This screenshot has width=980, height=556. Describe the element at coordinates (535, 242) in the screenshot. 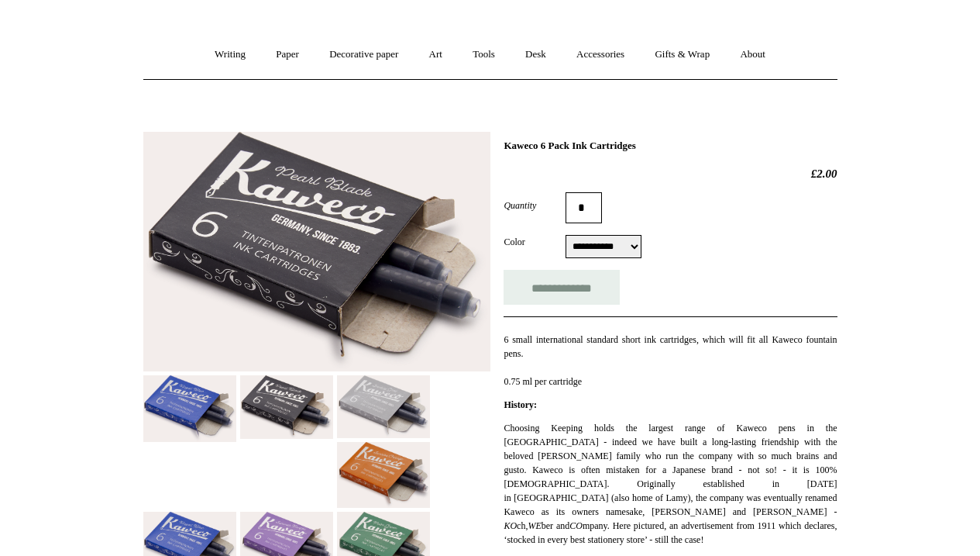

I see `label: Color` at that location.